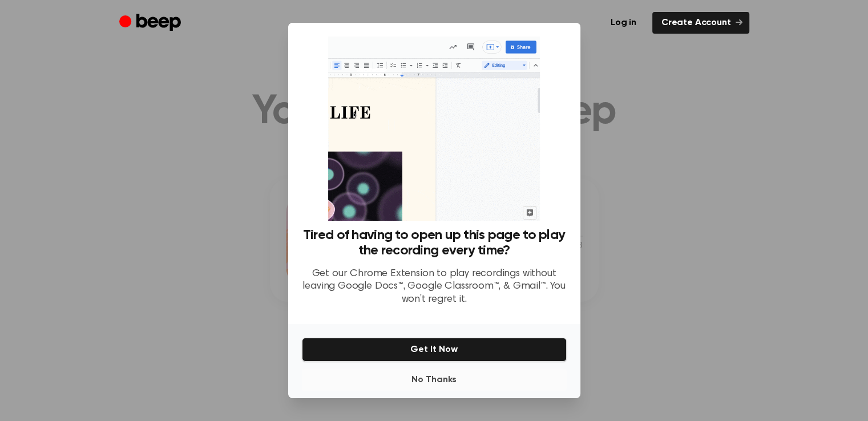  What do you see at coordinates (435, 380) in the screenshot?
I see `button: No Thanks` at bounding box center [435, 380].